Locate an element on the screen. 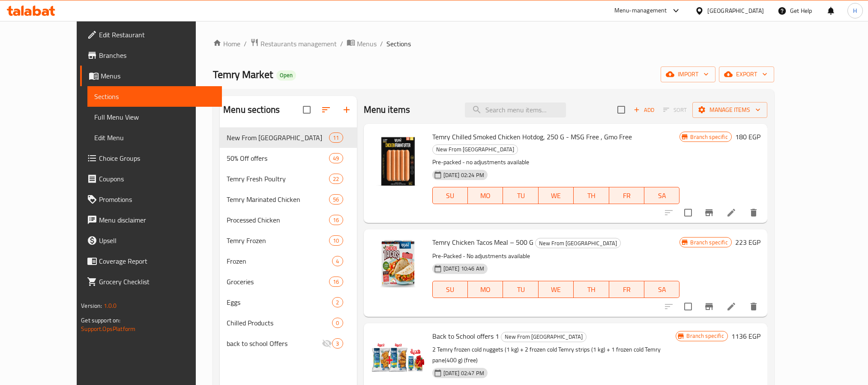 The image size is (868, 385). a: Coupons is located at coordinates (151, 179).